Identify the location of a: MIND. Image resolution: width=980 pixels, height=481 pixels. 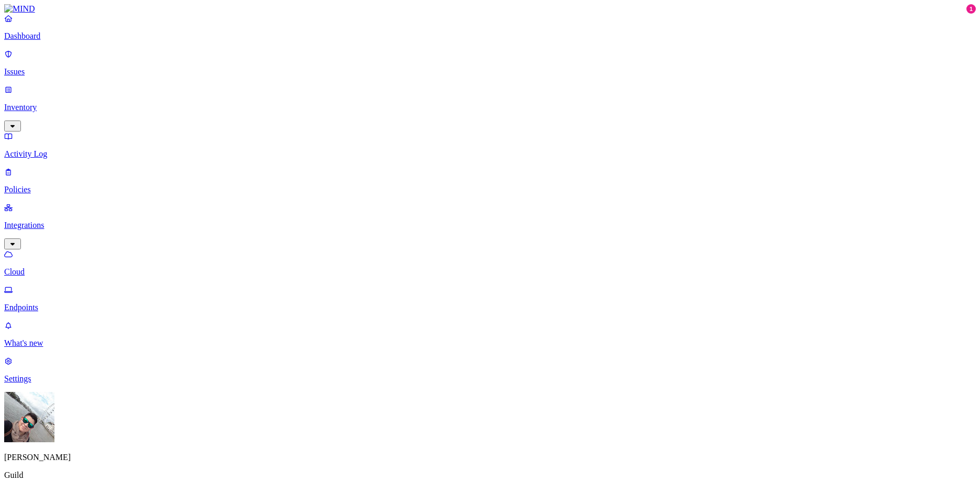
(490, 8).